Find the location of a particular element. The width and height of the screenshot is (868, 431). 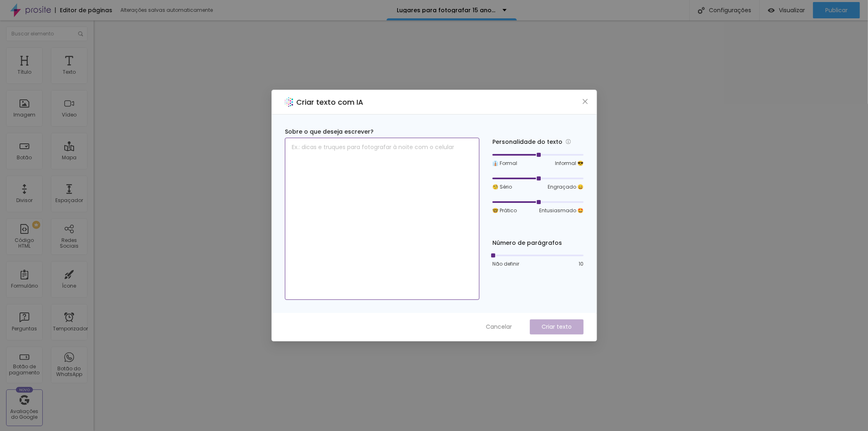

font: Título is located at coordinates (25, 72).